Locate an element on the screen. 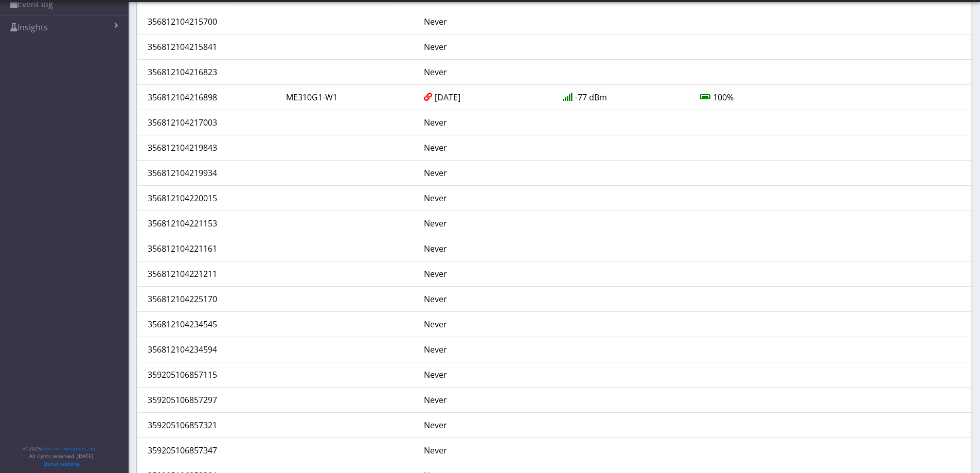  div: 356812104234594 is located at coordinates (209, 349).